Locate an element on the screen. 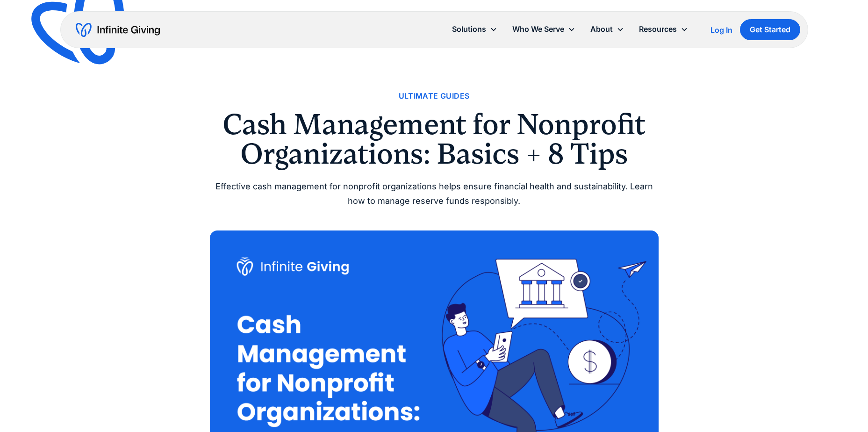 This screenshot has width=868, height=432. div: Ultimate Guides is located at coordinates (434, 96).